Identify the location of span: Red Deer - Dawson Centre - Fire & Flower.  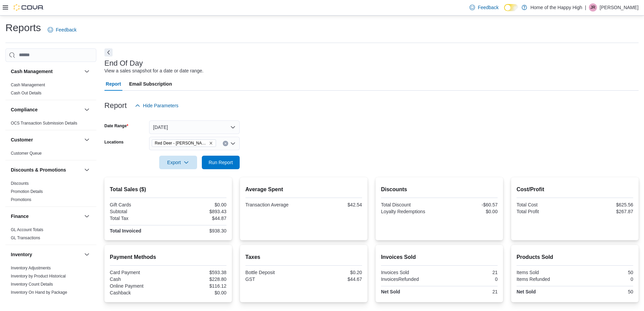
(184, 143).